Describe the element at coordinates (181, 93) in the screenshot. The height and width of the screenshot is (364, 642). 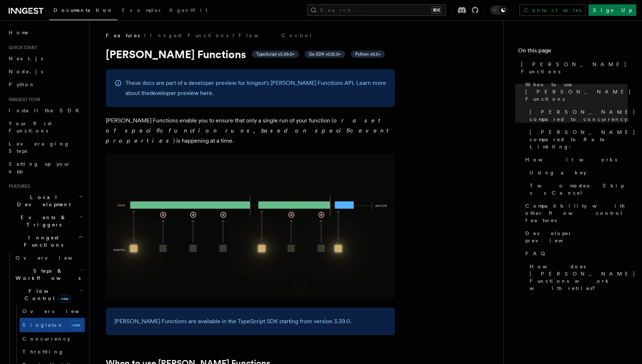
I see `a: developer preview here` at that location.